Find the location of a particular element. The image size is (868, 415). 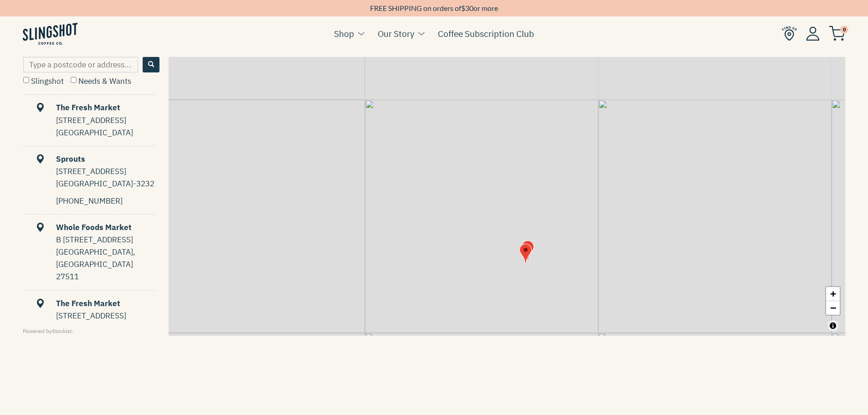

div: Map is located at coordinates (507, 197).